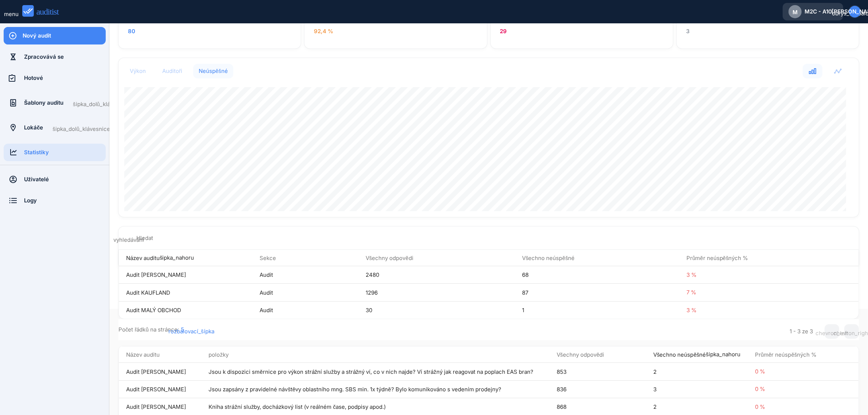 Image resolution: width=868 pixels, height=415 pixels. Describe the element at coordinates (31, 200) in the screenshot. I see `font: Logy` at that location.